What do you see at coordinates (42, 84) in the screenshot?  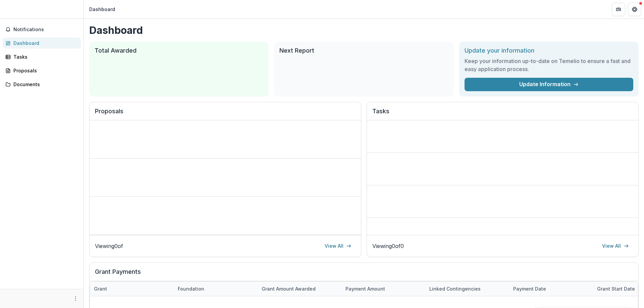 I see `a: Documents` at bounding box center [42, 84].